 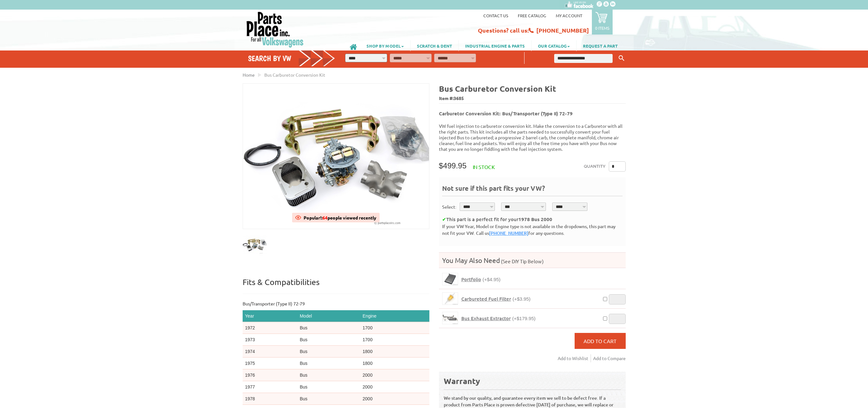 What do you see at coordinates (335, 303) in the screenshot?
I see `p: Bus/Transporter (Type II) 72-79` at bounding box center [335, 303].